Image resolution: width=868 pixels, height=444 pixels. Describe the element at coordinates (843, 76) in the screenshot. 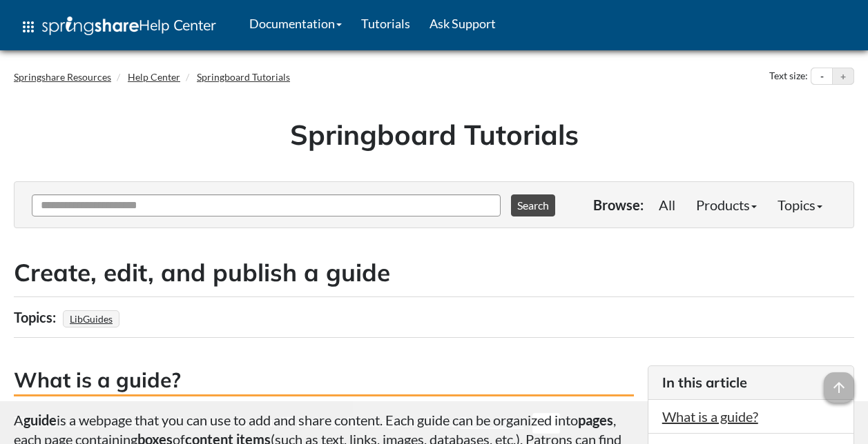

I see `button: Increase text size` at that location.